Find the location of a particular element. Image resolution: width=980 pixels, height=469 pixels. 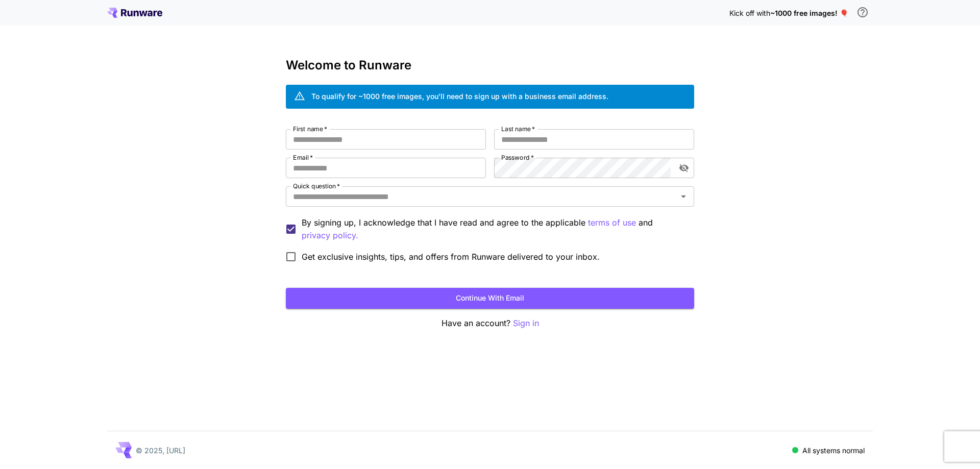

button: Open is located at coordinates (683, 196).